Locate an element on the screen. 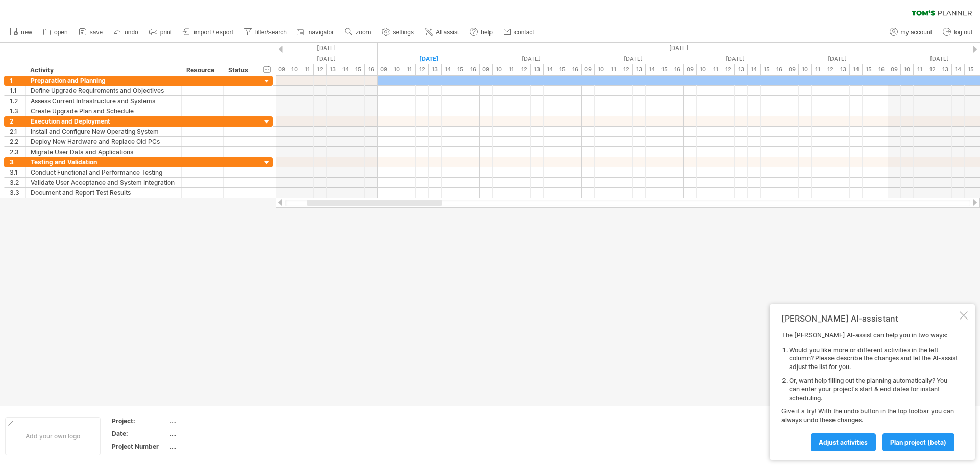 The image size is (980, 465). div: 1.3 is located at coordinates (17, 110).